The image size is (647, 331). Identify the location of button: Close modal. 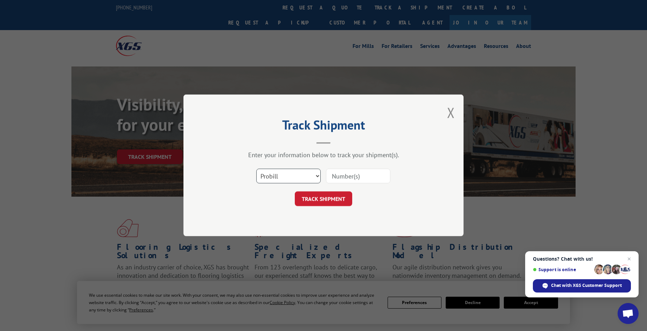
(451, 112).